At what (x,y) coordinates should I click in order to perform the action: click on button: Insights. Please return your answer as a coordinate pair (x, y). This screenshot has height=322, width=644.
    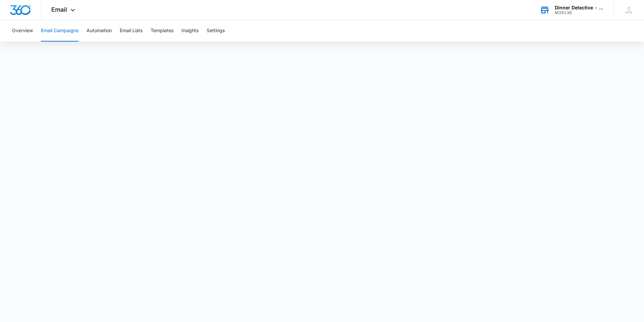
    Looking at the image, I should click on (190, 31).